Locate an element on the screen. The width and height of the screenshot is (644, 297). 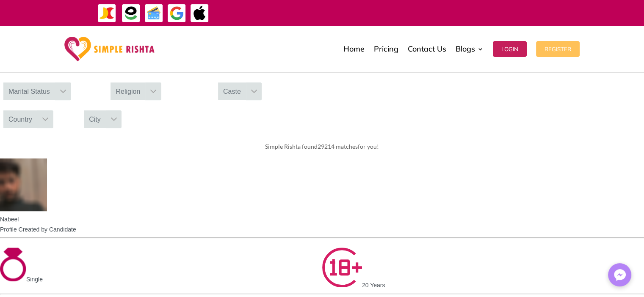
button: Login is located at coordinates (510, 49).